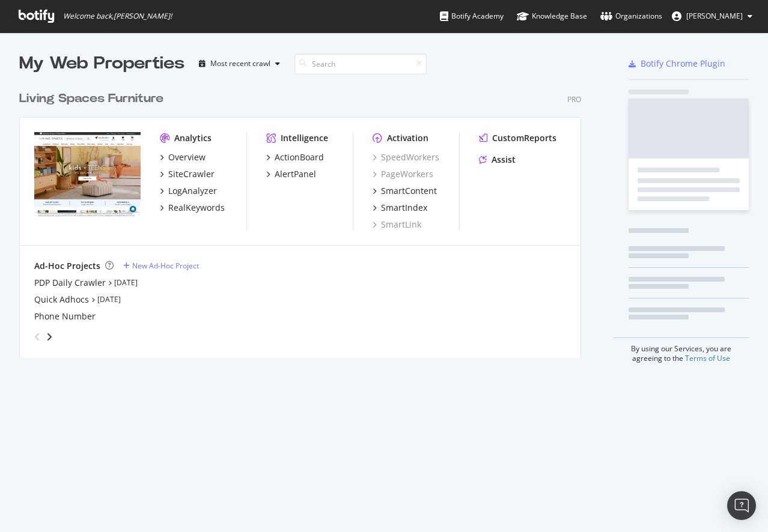 Image resolution: width=768 pixels, height=532 pixels. What do you see at coordinates (161, 265) in the screenshot?
I see `a: New Ad-Hoc Project` at bounding box center [161, 265].